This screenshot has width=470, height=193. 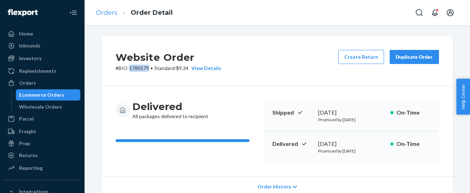 I want to click on a: Ecommerce Orders, so click(x=48, y=95).